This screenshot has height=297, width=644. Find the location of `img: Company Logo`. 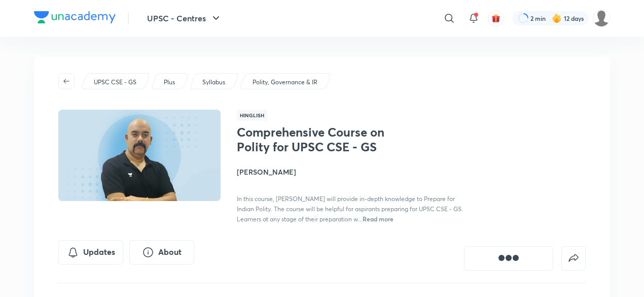

img: Company Logo is located at coordinates (74, 17).